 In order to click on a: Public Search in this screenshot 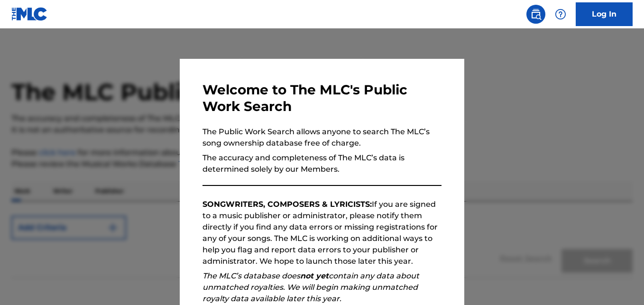, I will do `click(536, 14)`.